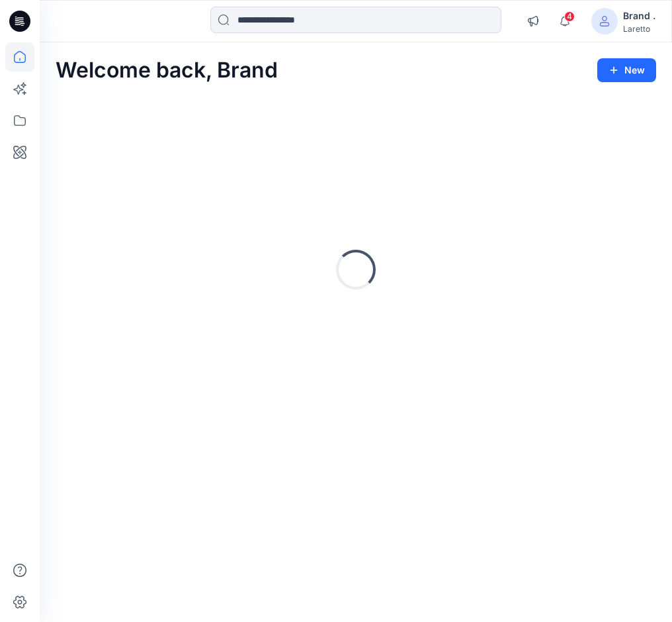  What do you see at coordinates (640, 16) in the screenshot?
I see `div: Brand .` at bounding box center [640, 16].